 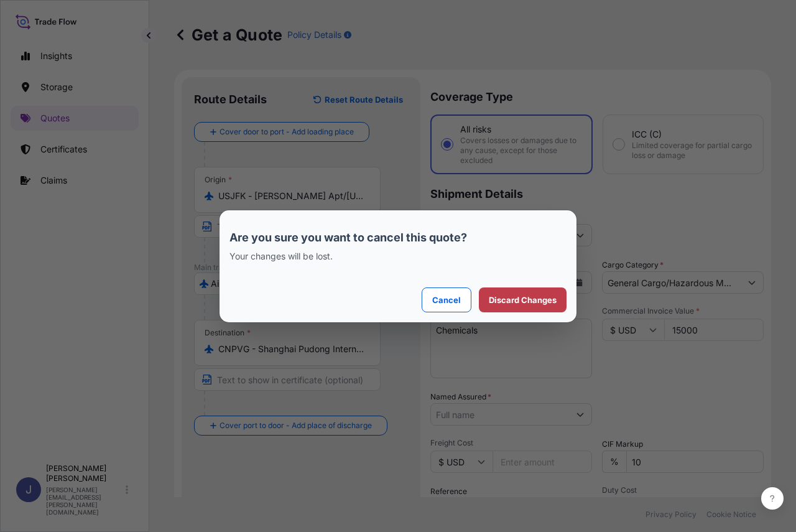 What do you see at coordinates (523, 299) in the screenshot?
I see `button: Discard Changes` at bounding box center [523, 299].